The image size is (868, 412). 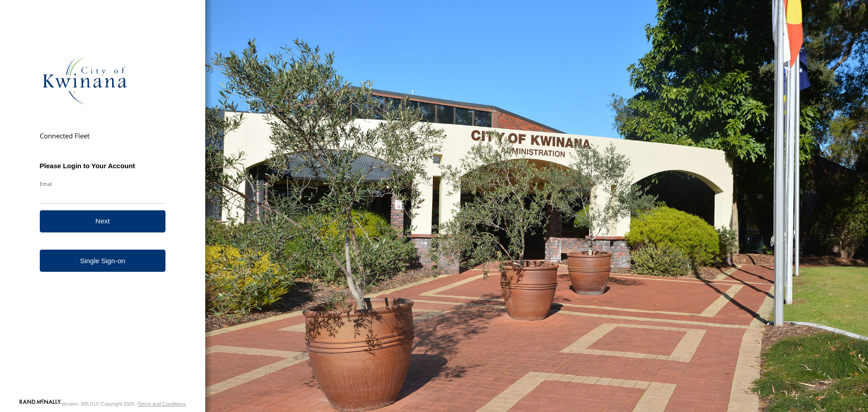 I want to click on button: Next, so click(x=102, y=221).